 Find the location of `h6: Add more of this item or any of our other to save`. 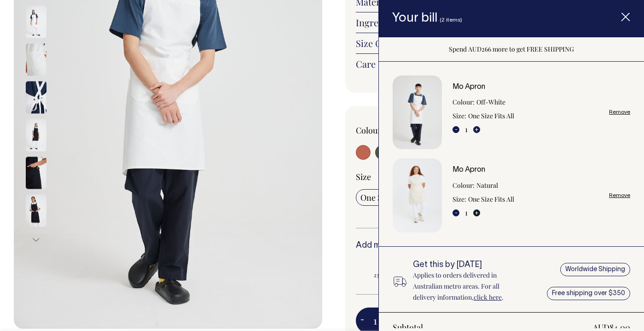

h6: Add more of this item or any of our other to save is located at coordinates (479, 246).